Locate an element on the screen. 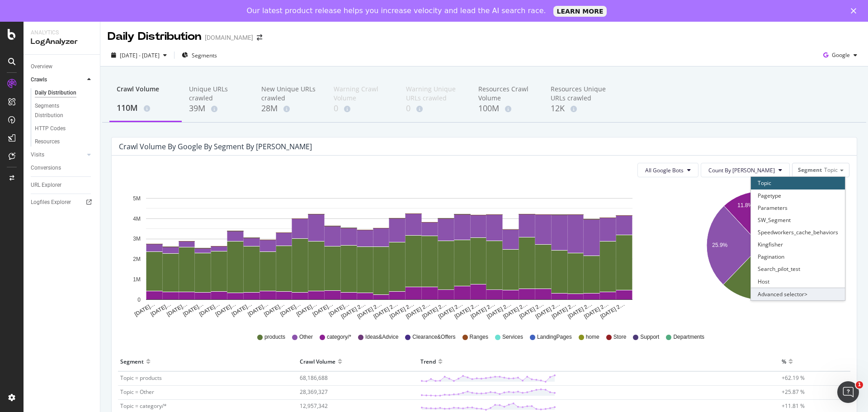 The height and width of the screenshot is (412, 868). a: URL Explorer is located at coordinates (62, 185).